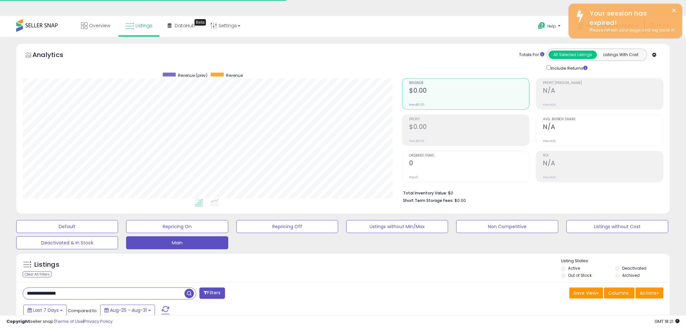  Describe the element at coordinates (18, 321) in the screenshot. I see `strong: Copyright` at that location.